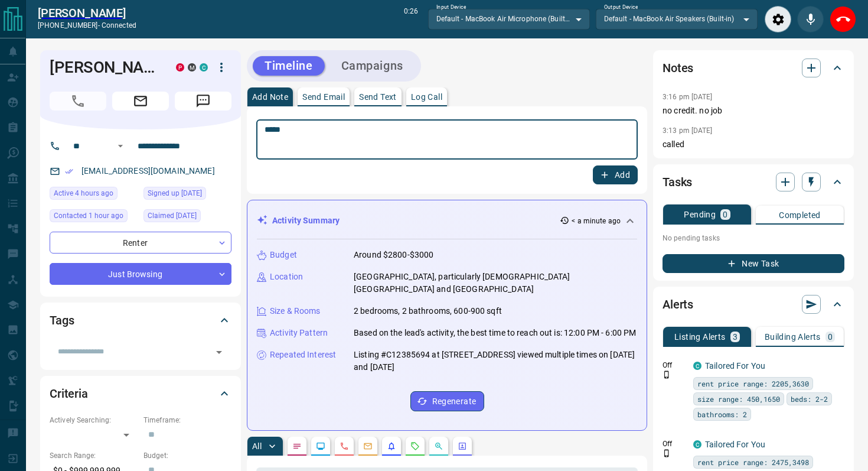  What do you see at coordinates (299, 332) in the screenshot?
I see `p: Activity Pattern` at bounding box center [299, 332].